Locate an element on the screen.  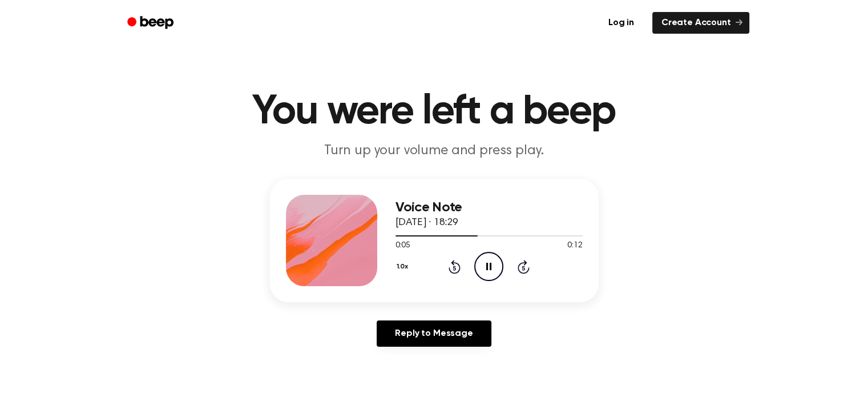
span: 0:05 is located at coordinates (403, 246).